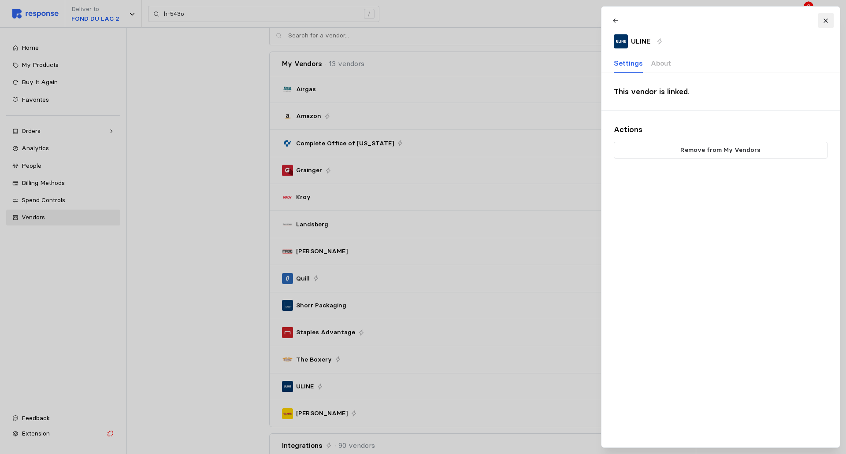 Image resolution: width=846 pixels, height=454 pixels. What do you see at coordinates (720, 150) in the screenshot?
I see `p: Remove from My Vendors` at bounding box center [720, 150].